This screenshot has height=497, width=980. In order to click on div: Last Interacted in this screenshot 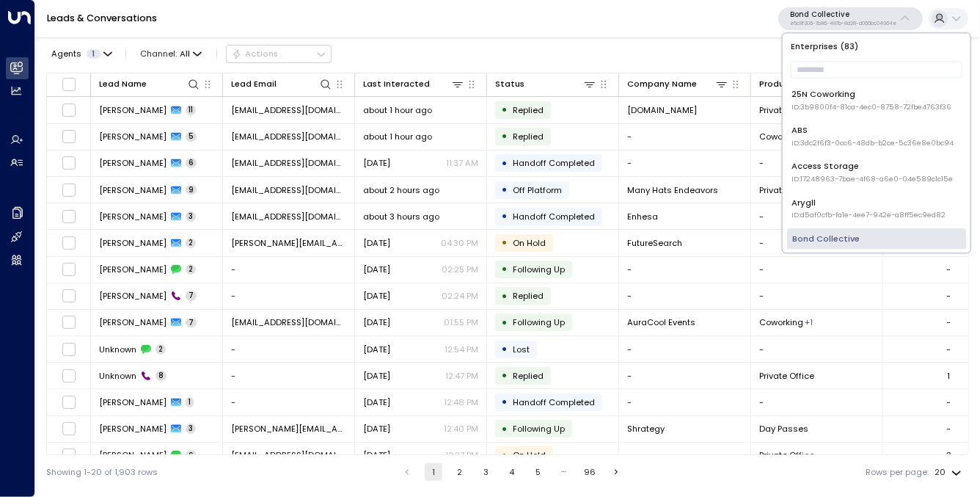, I will do `click(414, 84)`.